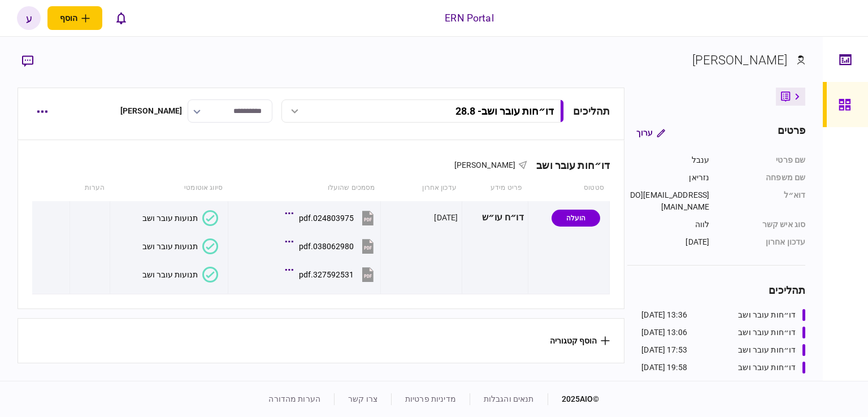  I want to click on div: סוג איש קשר, so click(763, 224).